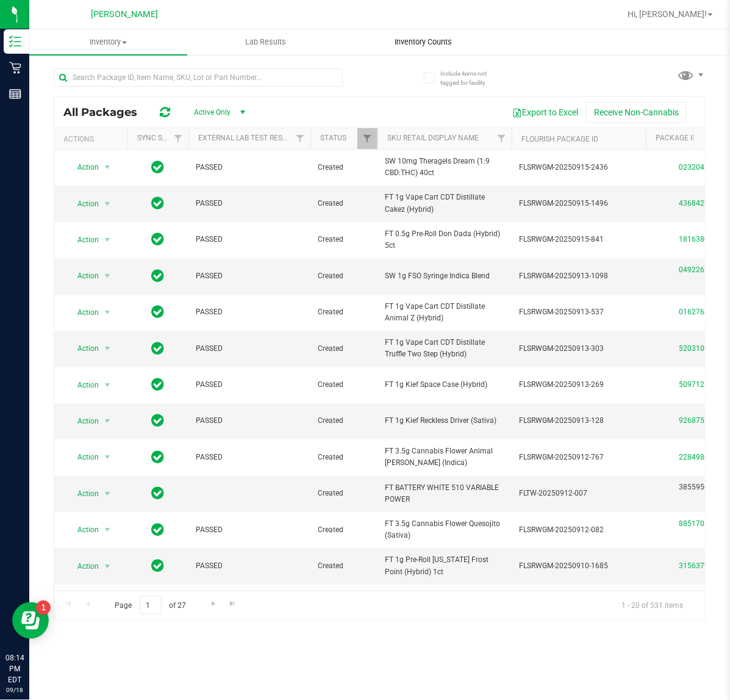 This screenshot has height=700, width=730. What do you see at coordinates (579, 239) in the screenshot?
I see `span: FLSRWGM-20250915-841` at bounding box center [579, 239].